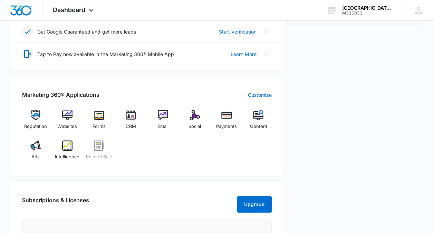  I want to click on span: Forms, so click(99, 126).